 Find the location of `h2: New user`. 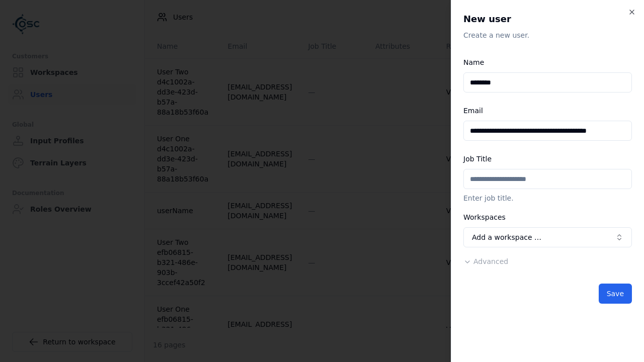

h2: New user is located at coordinates (548, 19).